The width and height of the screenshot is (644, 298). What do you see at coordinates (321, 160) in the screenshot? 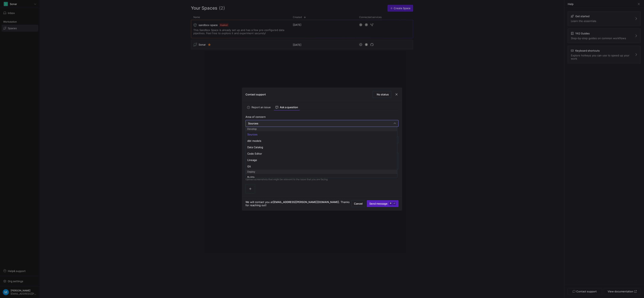
I see `span: Lineage` at bounding box center [321, 160].